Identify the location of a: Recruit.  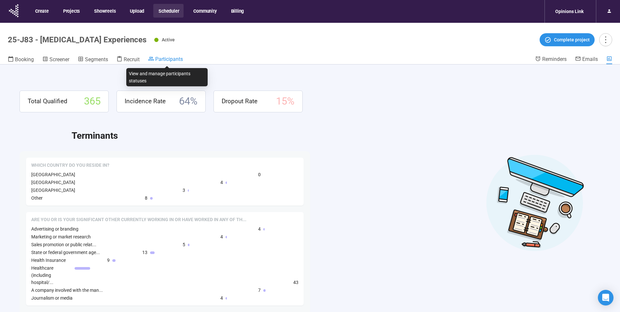
(128, 60).